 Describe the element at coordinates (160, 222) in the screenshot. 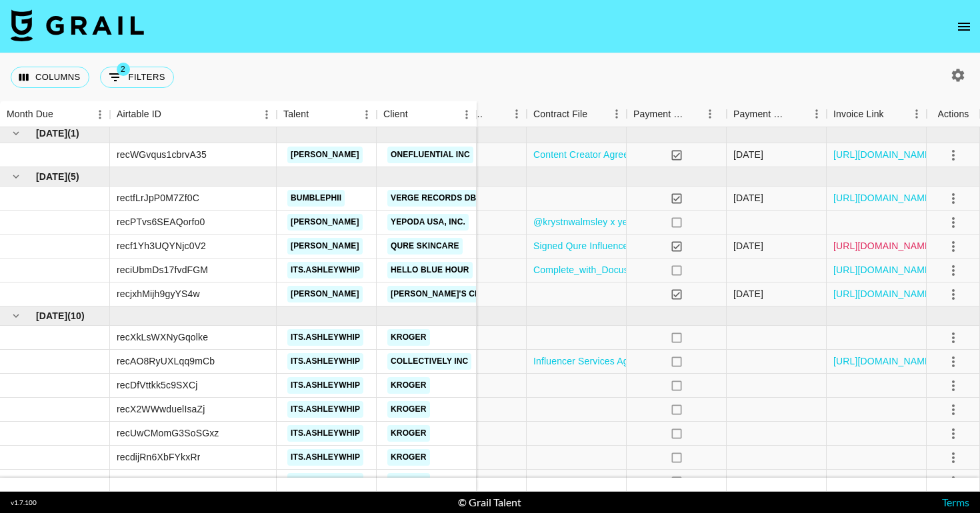

I see `div: recPTvs6SEAQorfo0` at that location.